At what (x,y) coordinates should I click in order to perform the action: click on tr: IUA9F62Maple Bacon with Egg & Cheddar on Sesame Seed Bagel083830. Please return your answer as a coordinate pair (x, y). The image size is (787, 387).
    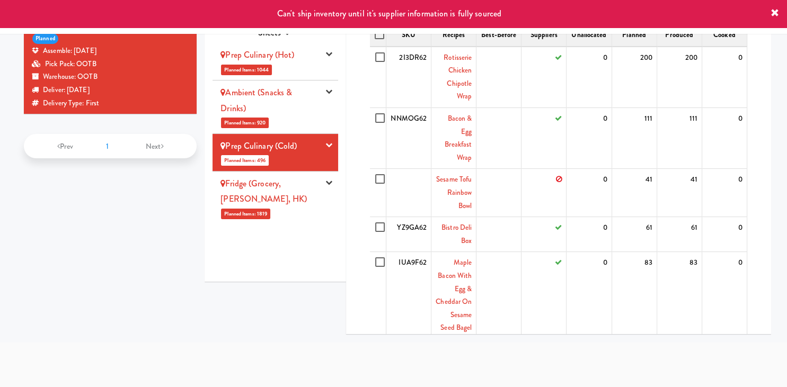
    Looking at the image, I should click on (558, 296).